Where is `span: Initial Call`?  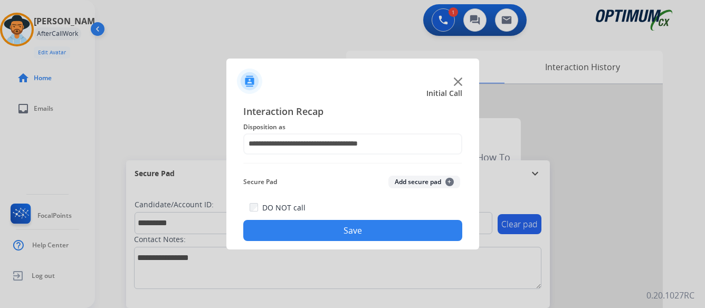
span: Initial Call is located at coordinates (444, 93).